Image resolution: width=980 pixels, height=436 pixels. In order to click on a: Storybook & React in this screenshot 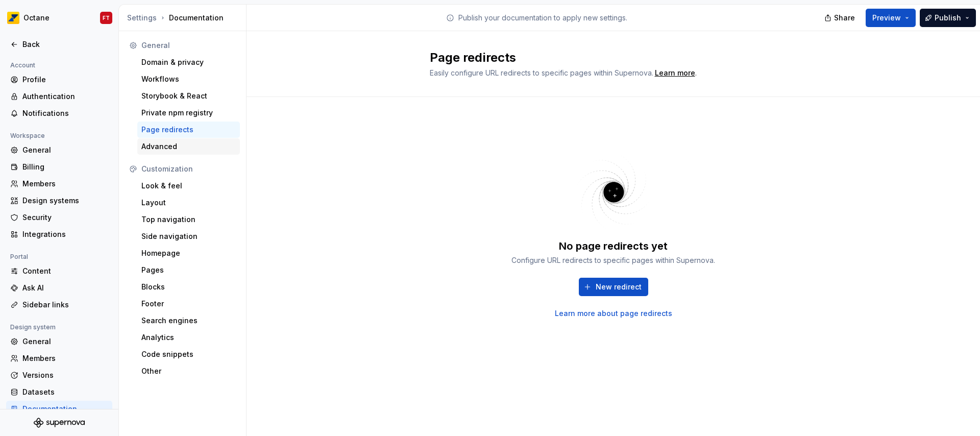, I will do `click(189, 96)`.